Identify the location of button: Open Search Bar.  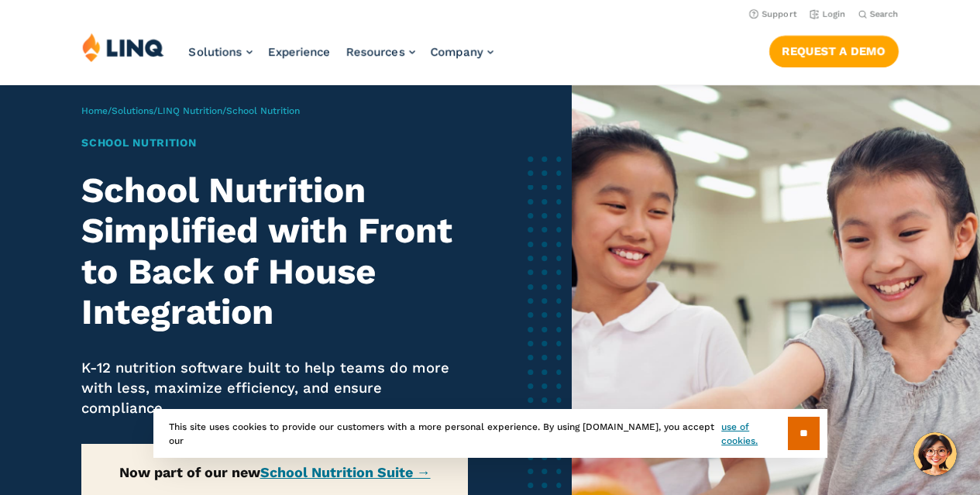
(879, 14).